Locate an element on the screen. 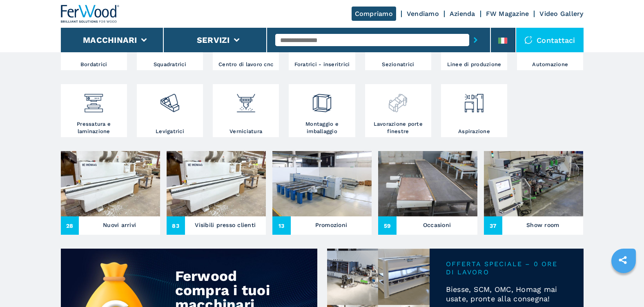 This screenshot has width=644, height=307. button: Servizi is located at coordinates (213, 40).